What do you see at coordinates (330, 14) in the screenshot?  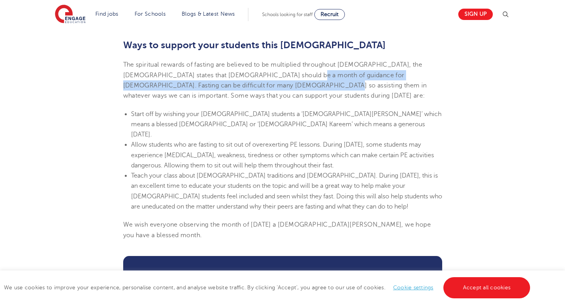 I see `span: Recruit` at bounding box center [330, 14].